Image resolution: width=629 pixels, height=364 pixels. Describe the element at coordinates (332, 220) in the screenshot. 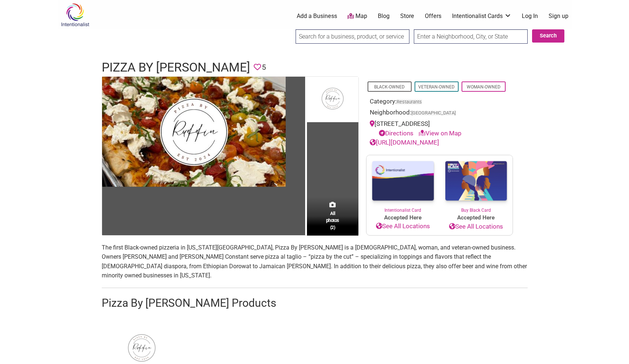

I see `span: All photos (2)` at that location.